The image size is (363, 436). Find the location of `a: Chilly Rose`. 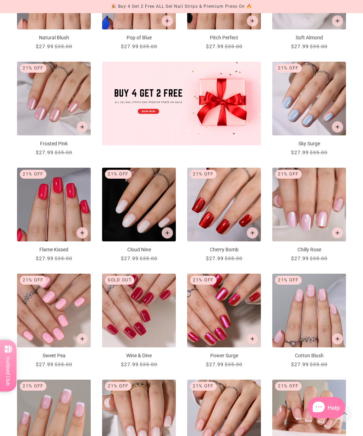

a: Chilly Rose is located at coordinates (309, 215).